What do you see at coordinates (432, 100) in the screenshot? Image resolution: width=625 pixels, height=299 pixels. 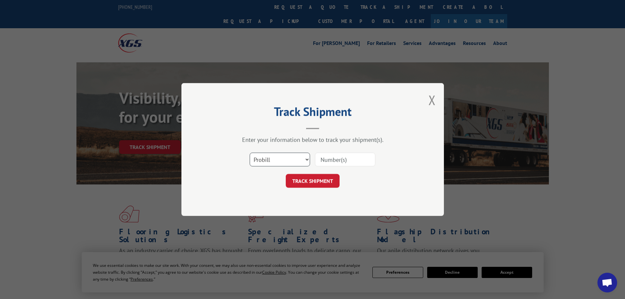 I see `button: Close modal` at bounding box center [432, 100].